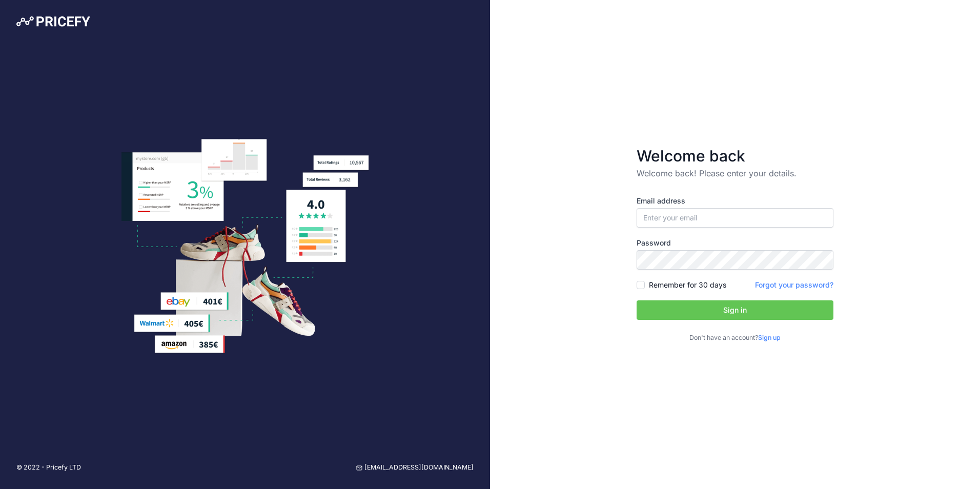  What do you see at coordinates (735, 201) in the screenshot?
I see `label: Email address` at bounding box center [735, 201].